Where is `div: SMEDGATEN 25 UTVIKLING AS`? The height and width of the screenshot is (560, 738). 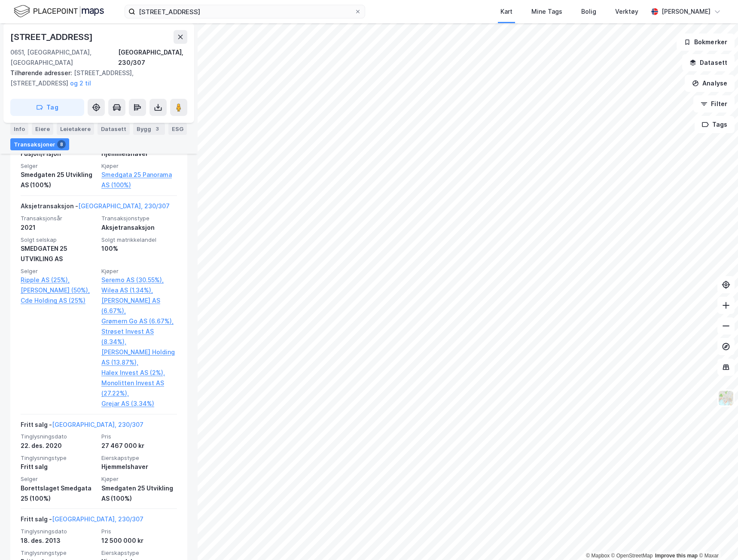 div: SMEDGATEN 25 UTVIKLING AS is located at coordinates (59, 254).